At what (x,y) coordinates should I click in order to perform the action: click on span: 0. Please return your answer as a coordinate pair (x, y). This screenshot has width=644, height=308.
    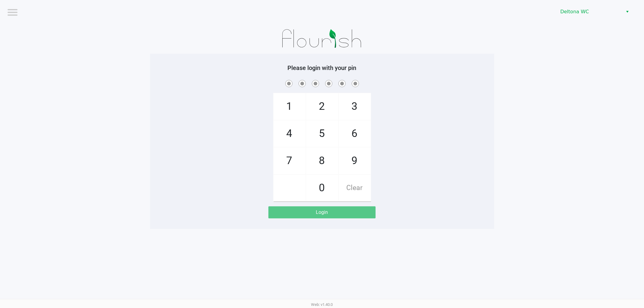
    Looking at the image, I should click on (322, 188).